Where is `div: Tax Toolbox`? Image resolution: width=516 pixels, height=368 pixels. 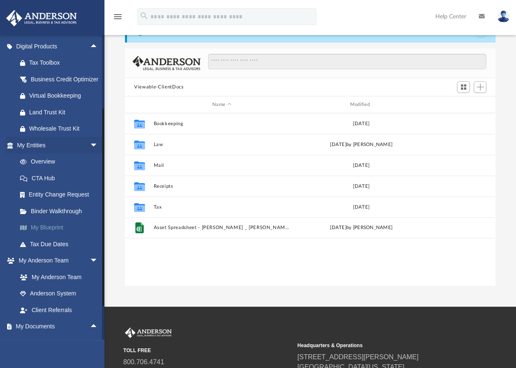 div: Tax Toolbox is located at coordinates (65, 63).